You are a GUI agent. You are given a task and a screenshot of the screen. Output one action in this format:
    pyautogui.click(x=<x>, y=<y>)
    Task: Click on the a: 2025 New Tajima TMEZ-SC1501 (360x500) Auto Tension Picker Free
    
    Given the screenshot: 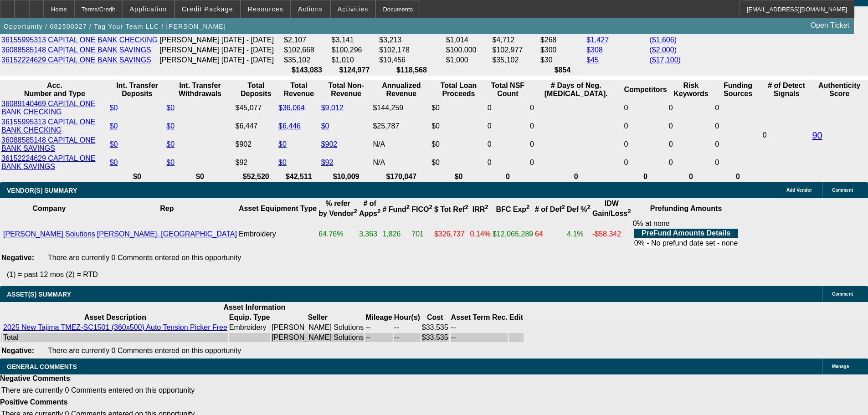 What is the action you would take?
    pyautogui.click(x=115, y=327)
    